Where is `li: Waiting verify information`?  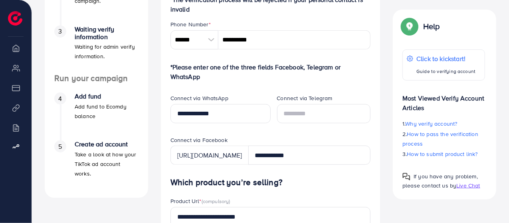
li: Waiting verify information is located at coordinates (96, 49).